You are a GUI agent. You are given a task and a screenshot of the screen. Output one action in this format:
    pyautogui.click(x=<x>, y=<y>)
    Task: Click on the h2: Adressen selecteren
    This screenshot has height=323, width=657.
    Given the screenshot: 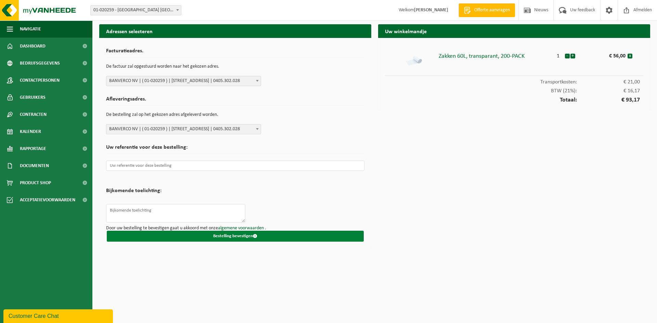 What is the action you would take?
    pyautogui.click(x=235, y=31)
    